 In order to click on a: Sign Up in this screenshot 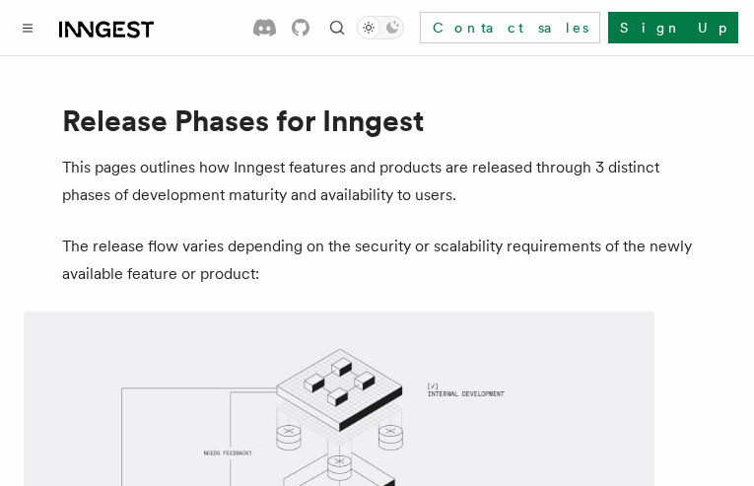, I will do `click(673, 28)`.